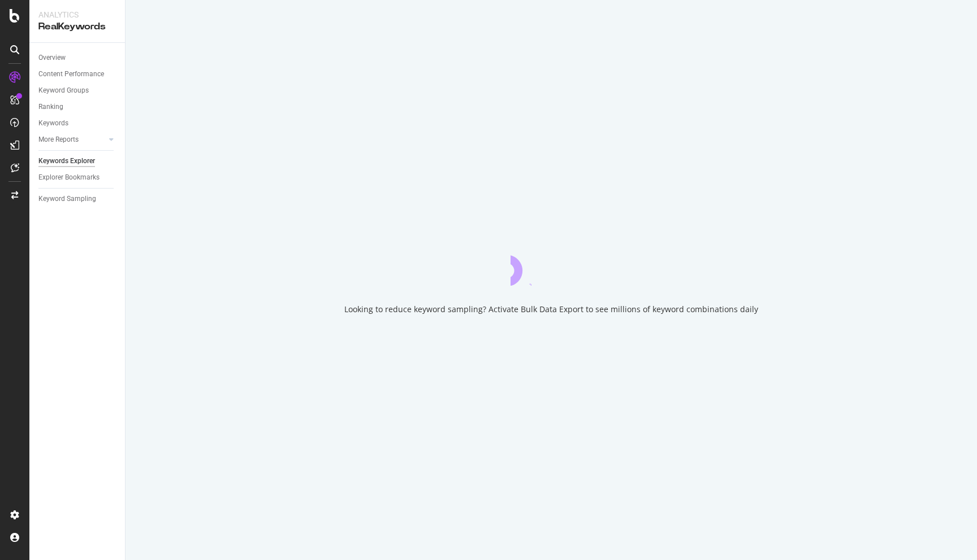  I want to click on div: Looking to reduce keyword sampling? Activate Bulk Data Export to see millions of keyword combinat..., so click(551, 310).